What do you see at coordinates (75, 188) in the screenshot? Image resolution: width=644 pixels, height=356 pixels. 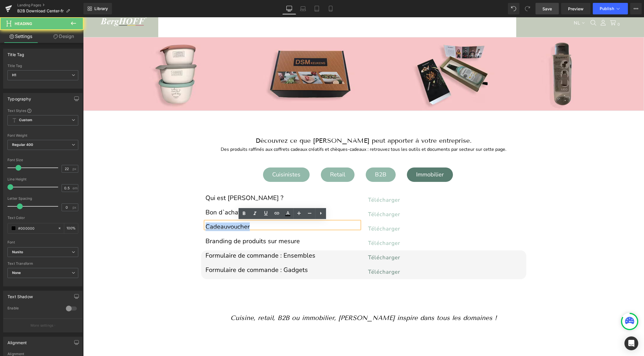 I see `span: em` at bounding box center [75, 188].